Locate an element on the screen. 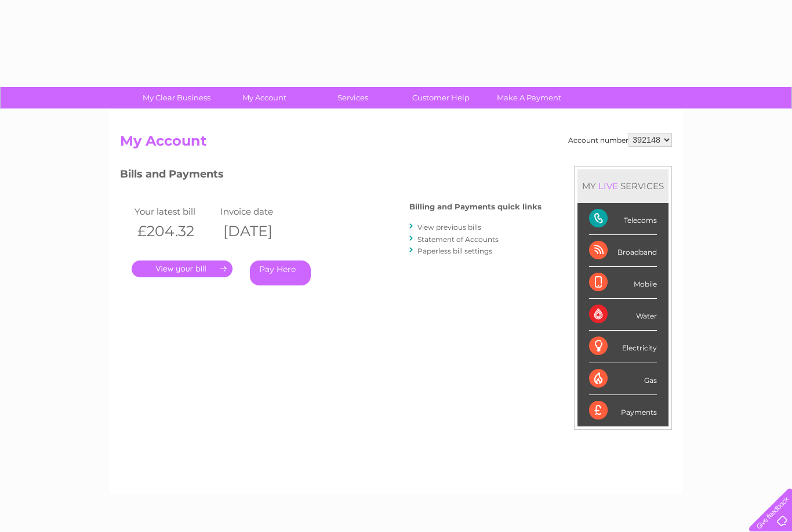  div: Electricity is located at coordinates (623, 347).